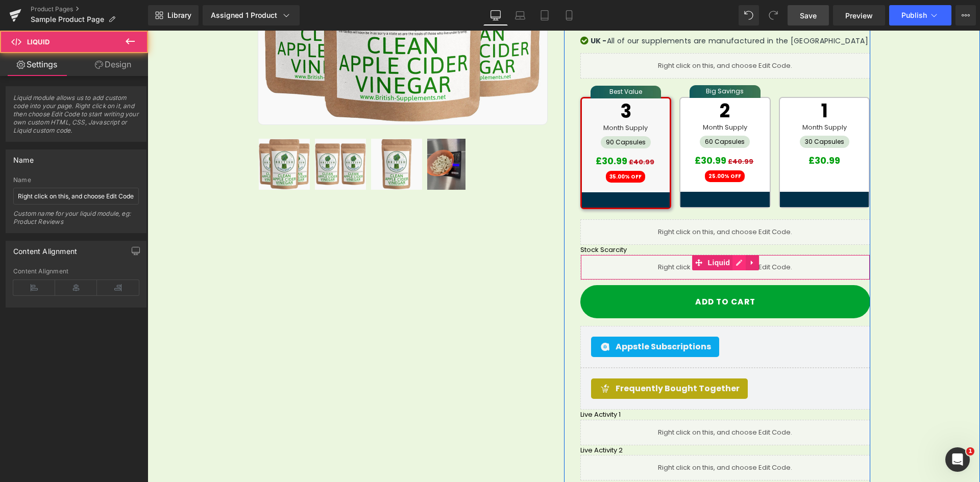  I want to click on div: 1, so click(676, 81).